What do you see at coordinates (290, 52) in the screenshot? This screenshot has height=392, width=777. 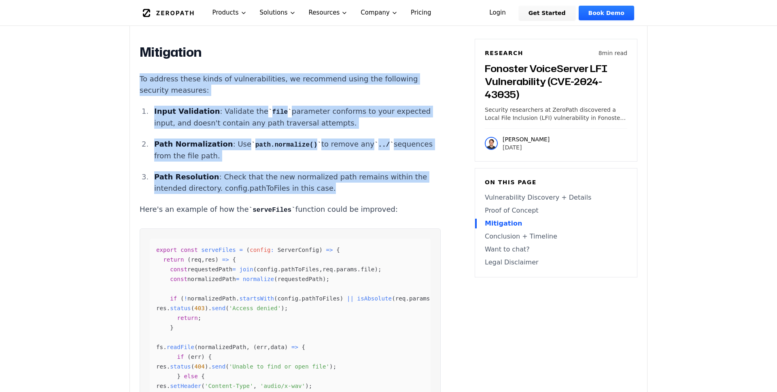 I see `h2: Mitigation` at bounding box center [290, 52].